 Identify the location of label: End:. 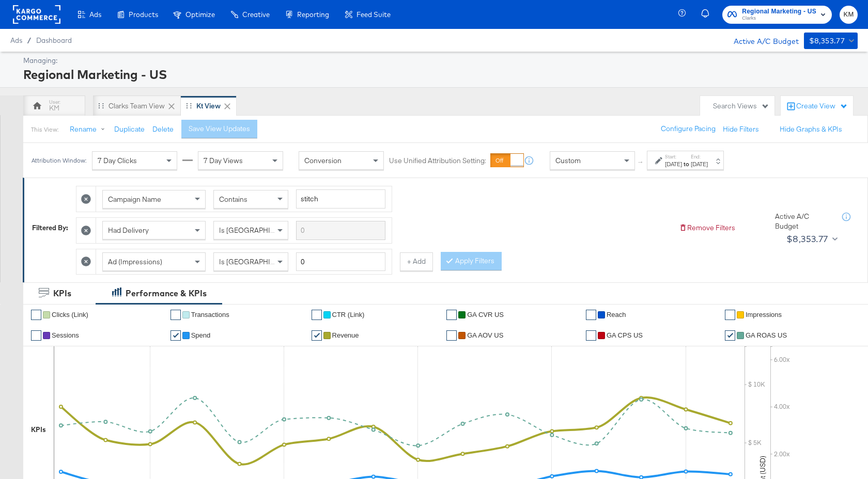
(699, 157).